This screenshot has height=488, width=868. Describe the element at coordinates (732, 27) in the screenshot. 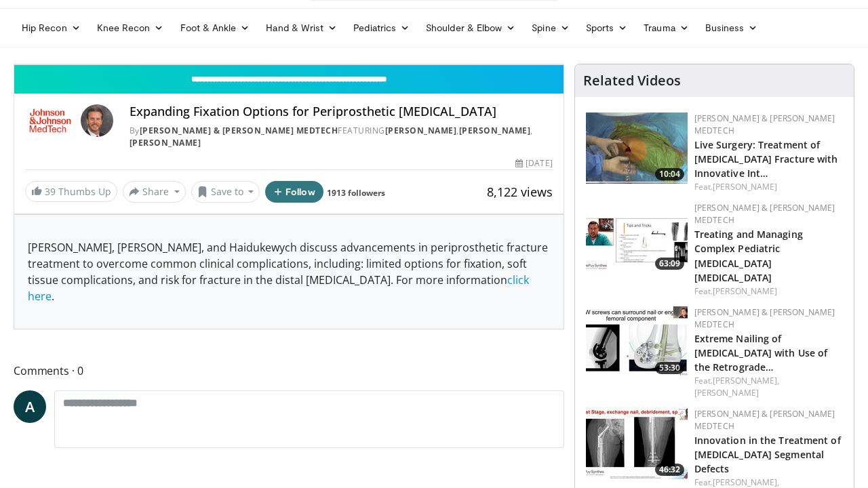

I see `a: Business` at that location.